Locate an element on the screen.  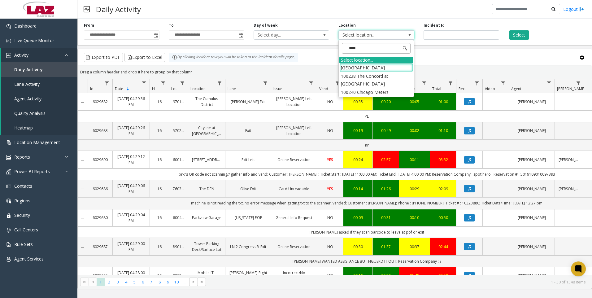
a: Activity is located at coordinates (39, 55).